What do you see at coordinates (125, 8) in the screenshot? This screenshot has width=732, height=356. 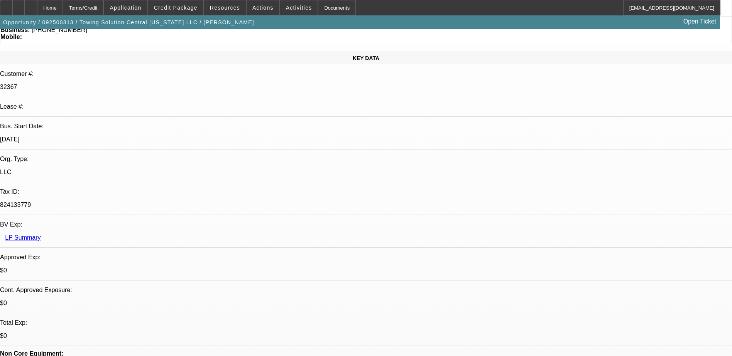 I see `span: Application` at bounding box center [125, 8].